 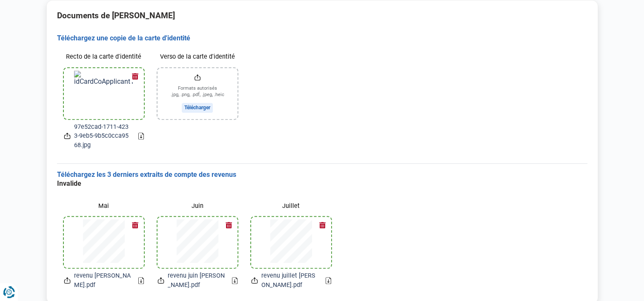 What do you see at coordinates (322, 38) in the screenshot?
I see `h3: Téléchargez une copie de la carte d'identité` at bounding box center [322, 38].